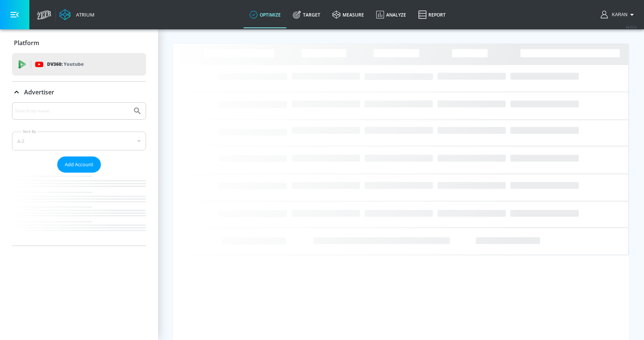  I want to click on a: Report, so click(431, 15).